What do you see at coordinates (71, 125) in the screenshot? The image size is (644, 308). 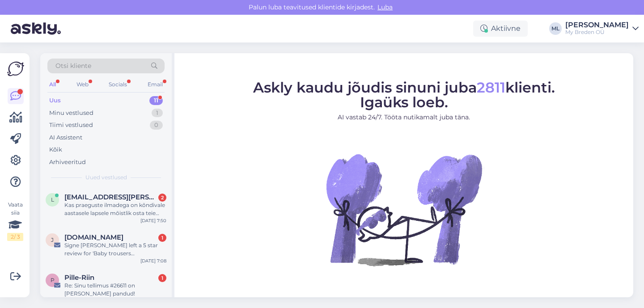 I see `div: Tiimi vestlused` at bounding box center [71, 125].